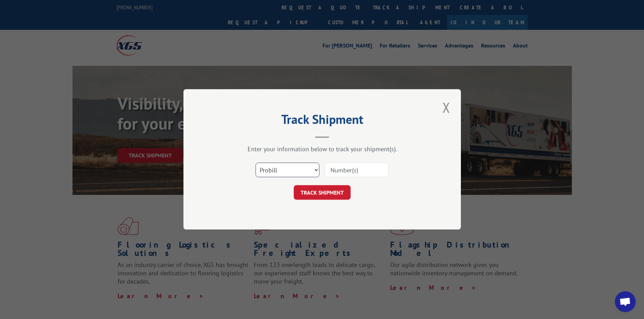 This screenshot has width=644, height=319. What do you see at coordinates (322, 193) in the screenshot?
I see `button: TRACK SHIPMENT` at bounding box center [322, 193].